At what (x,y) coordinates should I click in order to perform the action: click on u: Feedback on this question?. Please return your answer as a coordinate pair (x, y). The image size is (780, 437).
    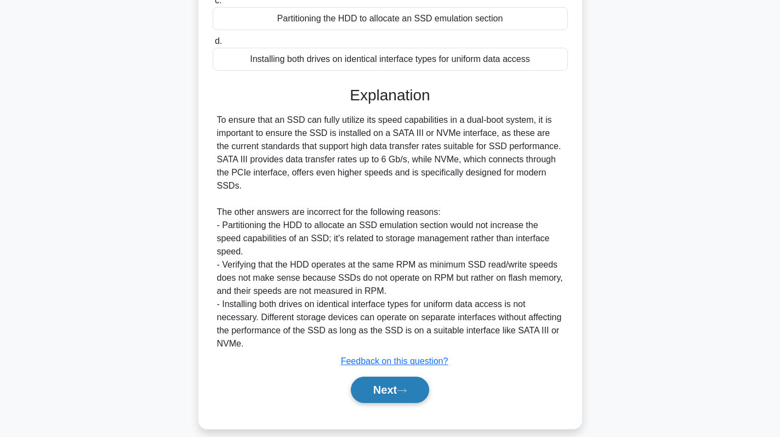
    Looking at the image, I should click on (395, 361).